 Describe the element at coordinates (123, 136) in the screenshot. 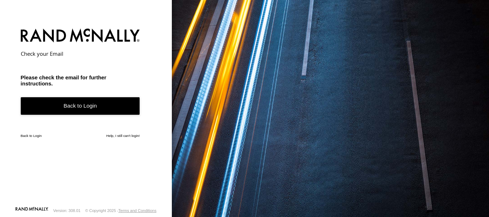

I see `a: Help, I still can't login!` at that location.